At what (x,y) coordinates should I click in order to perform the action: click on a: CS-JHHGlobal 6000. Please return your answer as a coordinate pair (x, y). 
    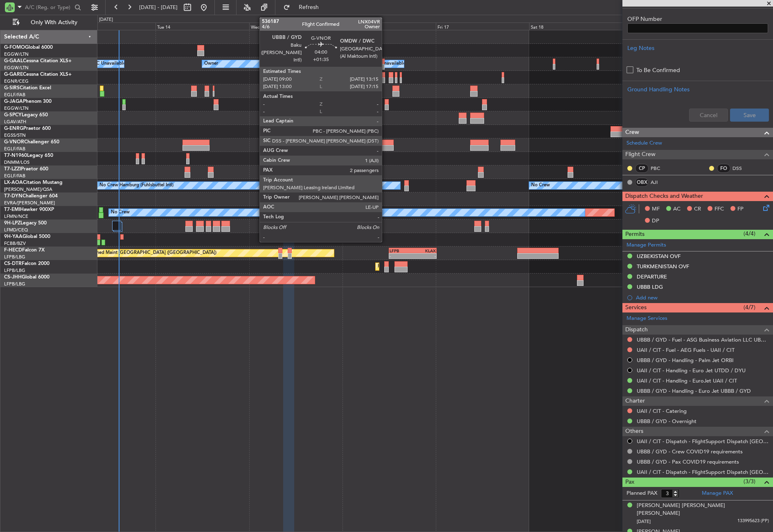
    Looking at the image, I should click on (27, 277).